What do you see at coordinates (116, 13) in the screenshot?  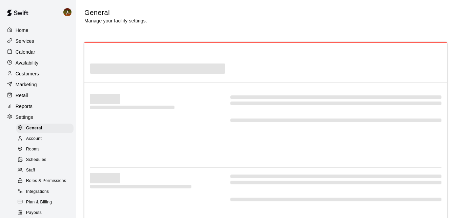 I see `h5: General` at bounding box center [116, 13].